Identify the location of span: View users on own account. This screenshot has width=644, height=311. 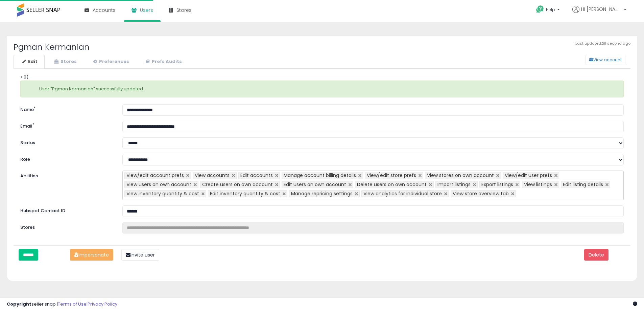
(159, 184).